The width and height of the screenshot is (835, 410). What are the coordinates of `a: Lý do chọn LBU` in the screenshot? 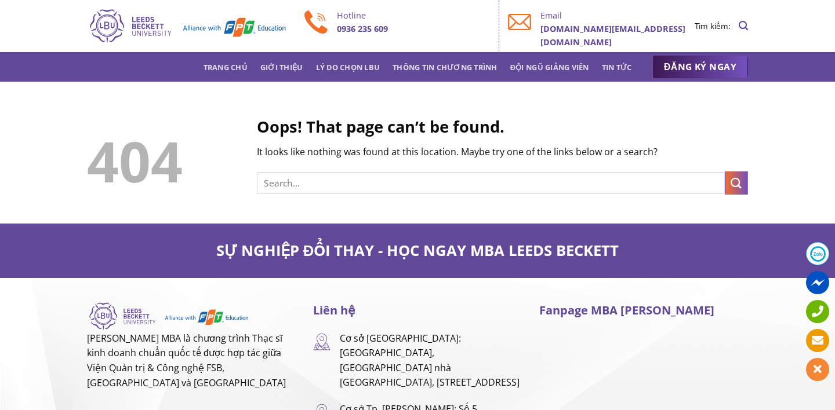 It's located at (348, 67).